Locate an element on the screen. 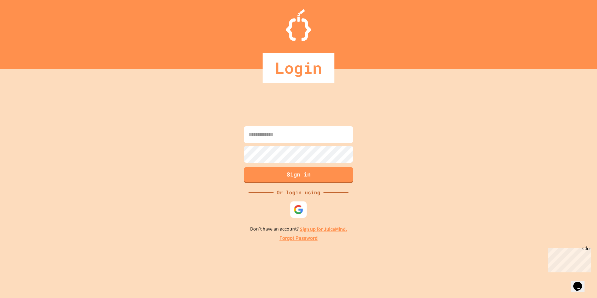 The width and height of the screenshot is (597, 298). p: Don't have an account? is located at coordinates (298, 229).